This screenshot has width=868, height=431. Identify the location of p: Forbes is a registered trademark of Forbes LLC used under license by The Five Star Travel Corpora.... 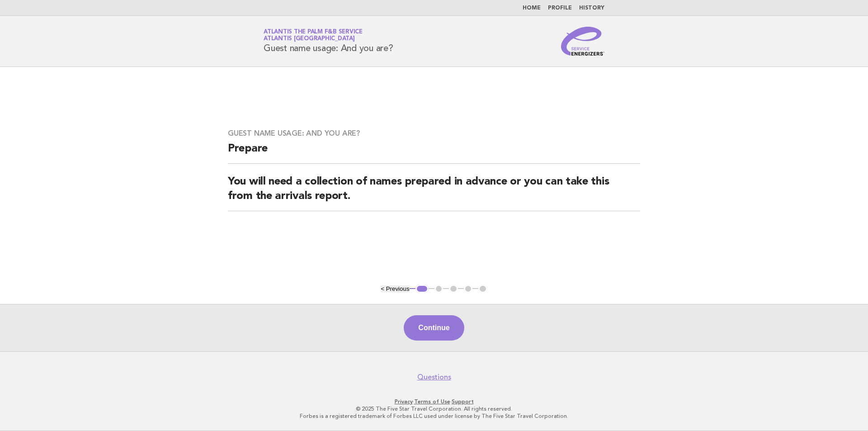
(434, 416).